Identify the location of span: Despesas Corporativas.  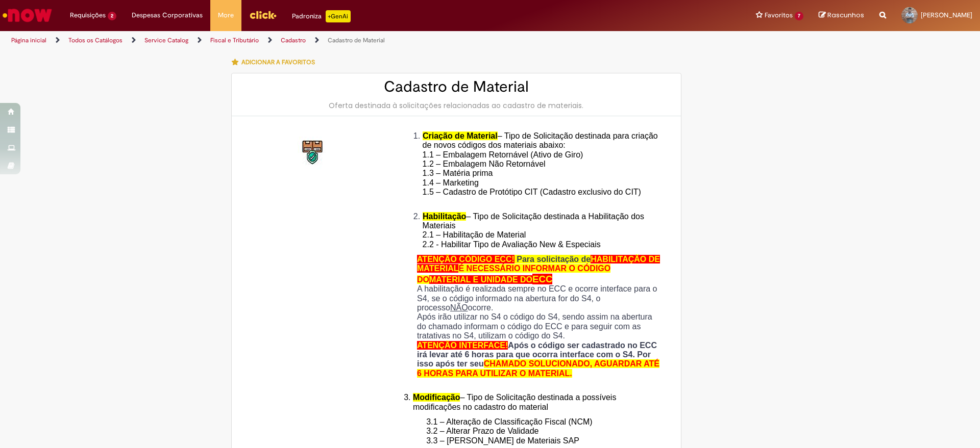
(167, 15).